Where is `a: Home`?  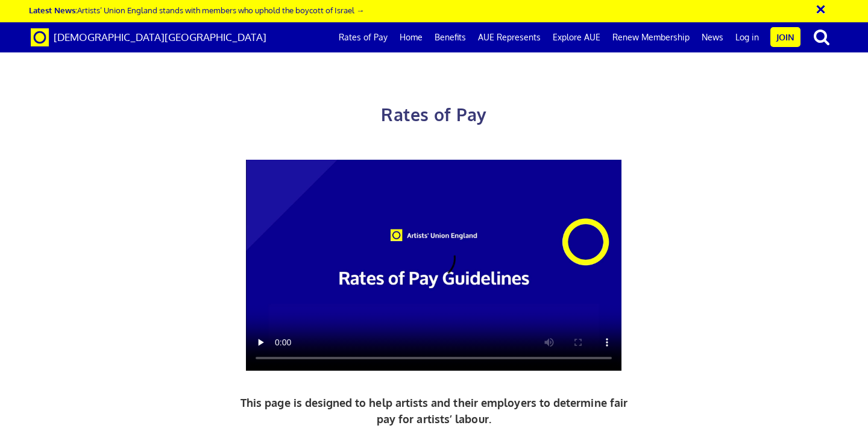
a: Home is located at coordinates (411, 37).